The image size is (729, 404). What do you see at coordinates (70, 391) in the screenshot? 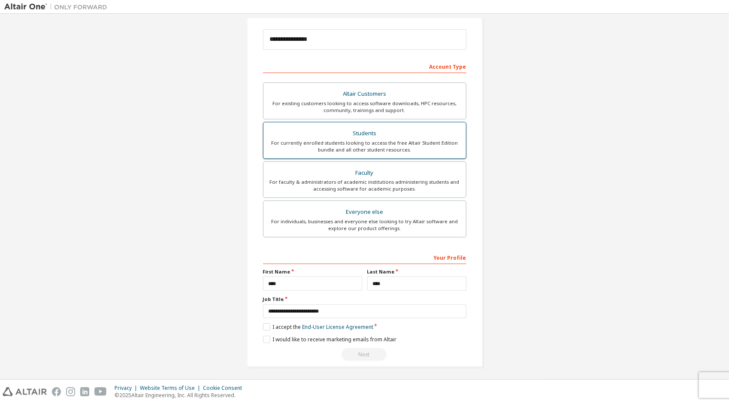
I see `img: instagram.svg` at bounding box center [70, 391].